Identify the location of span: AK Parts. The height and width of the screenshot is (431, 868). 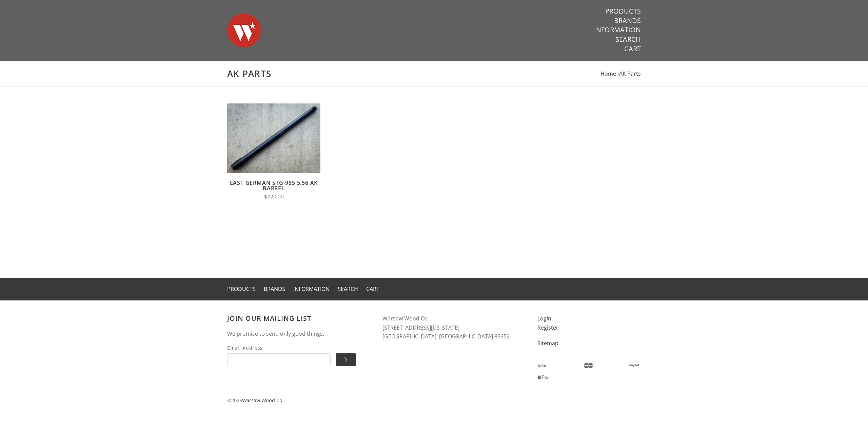
(630, 74).